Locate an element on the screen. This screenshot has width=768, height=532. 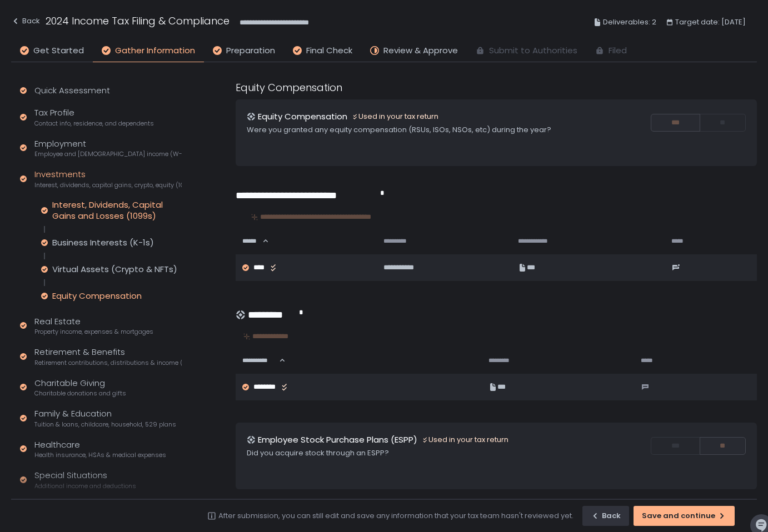
span: Get Started is located at coordinates (58, 51).